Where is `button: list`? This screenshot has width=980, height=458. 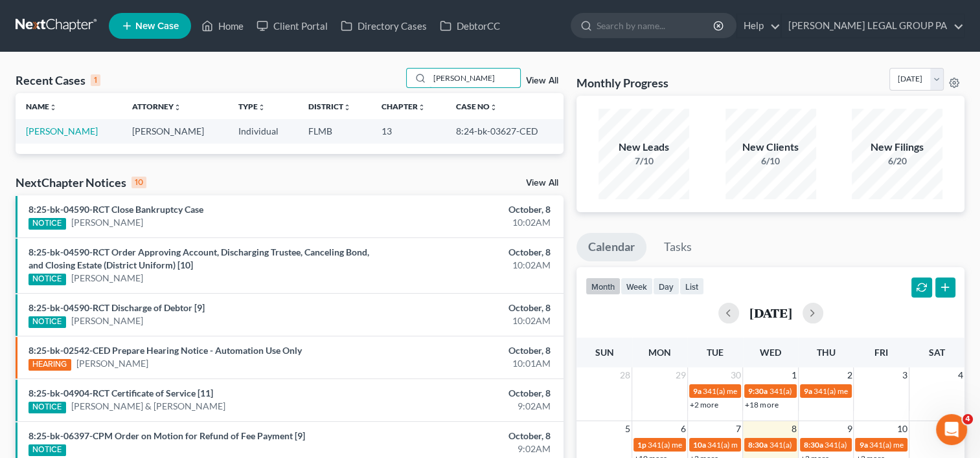 button: list is located at coordinates (692, 286).